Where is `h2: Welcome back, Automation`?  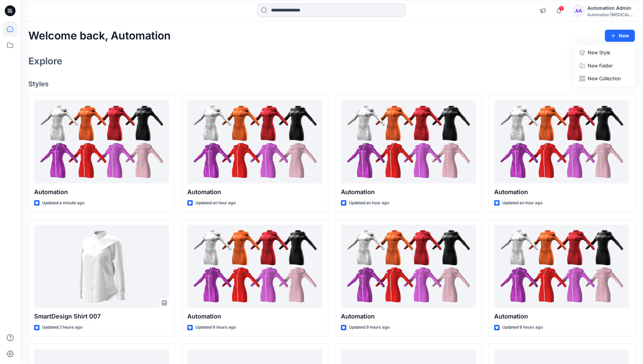
h2: Welcome back, Automation is located at coordinates (100, 36).